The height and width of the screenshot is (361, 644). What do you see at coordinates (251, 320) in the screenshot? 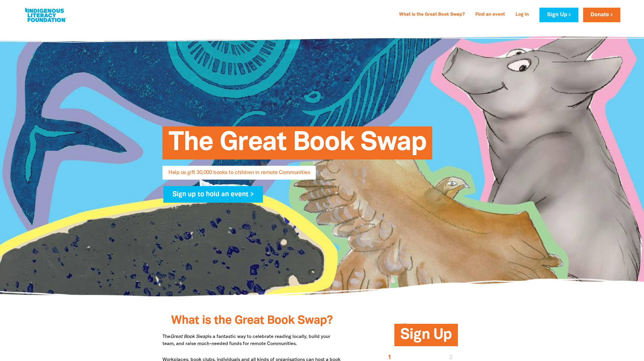
I see `span: What is the Great Book Swap?` at bounding box center [251, 320].